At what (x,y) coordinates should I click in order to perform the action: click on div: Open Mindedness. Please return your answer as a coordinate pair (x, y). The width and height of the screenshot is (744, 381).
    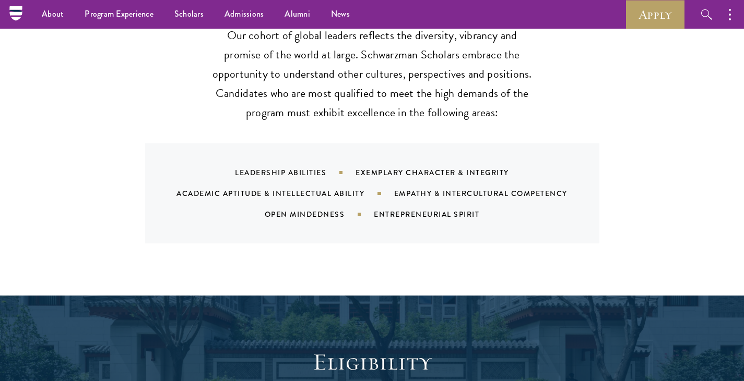
    Looking at the image, I should click on (319, 214).